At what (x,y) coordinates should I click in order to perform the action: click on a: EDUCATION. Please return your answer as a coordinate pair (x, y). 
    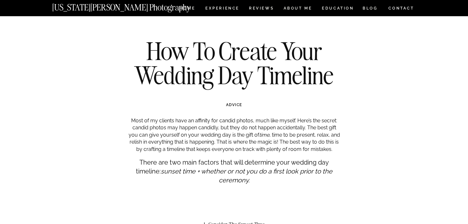
    Looking at the image, I should click on (338, 9).